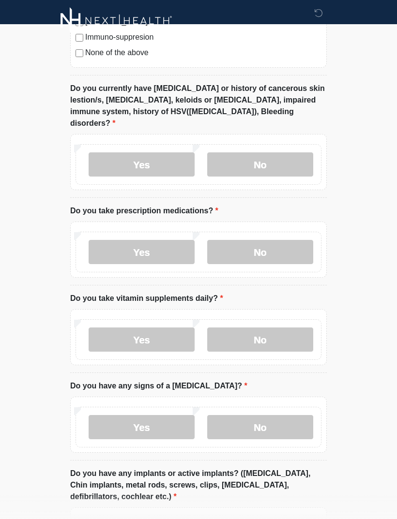  What do you see at coordinates (147, 298) in the screenshot?
I see `label: Do you take vitamin supplements daily?` at bounding box center [147, 298].